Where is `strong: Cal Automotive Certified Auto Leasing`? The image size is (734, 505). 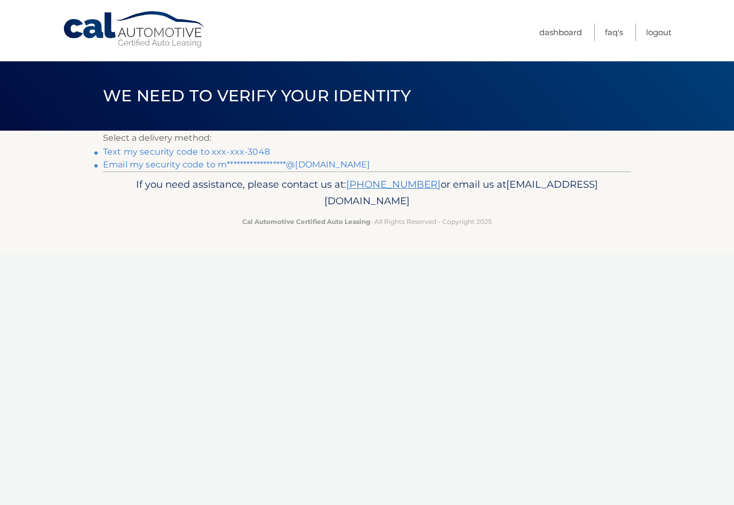 strong: Cal Automotive Certified Auto Leasing is located at coordinates (306, 221).